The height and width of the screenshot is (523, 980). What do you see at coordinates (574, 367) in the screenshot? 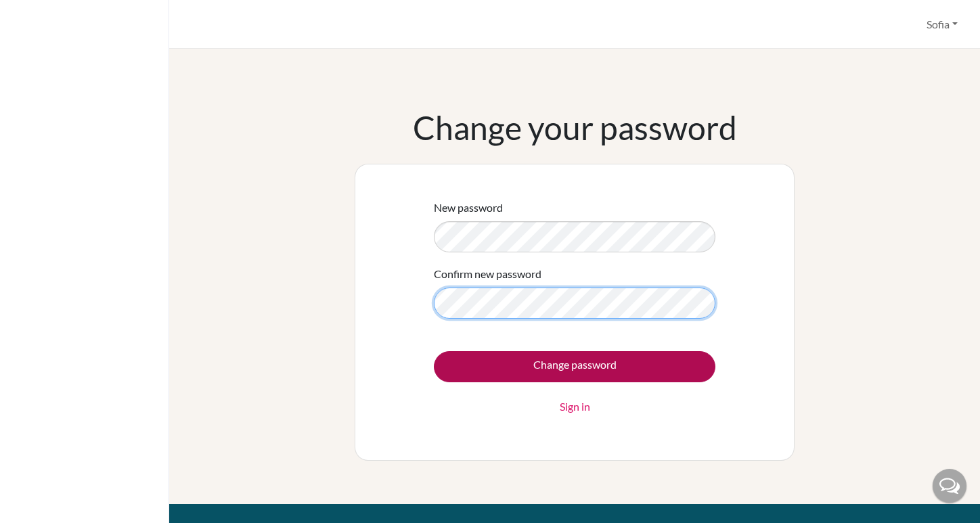
I see `input: Change password` at bounding box center [574, 367].